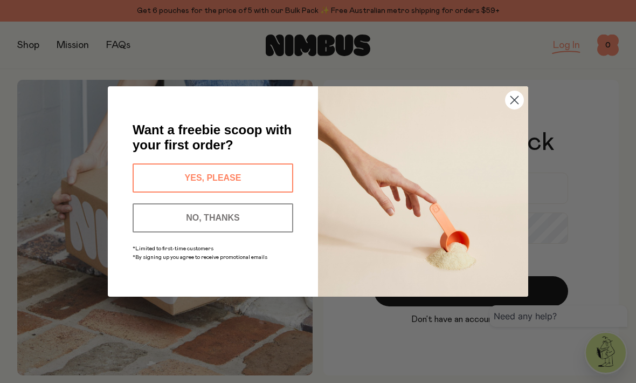 Image resolution: width=636 pixels, height=383 pixels. What do you see at coordinates (423, 191) in the screenshot?
I see `img: c0d45117-8e62-4a02-9742-374a5db49d45.jpeg` at bounding box center [423, 191].